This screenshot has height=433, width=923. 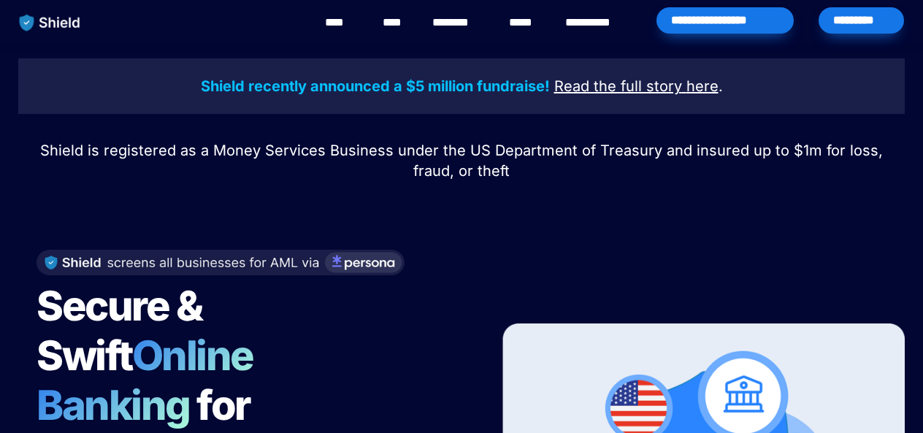 What do you see at coordinates (618, 87) in the screenshot?
I see `a: Read the full story` at bounding box center [618, 87].